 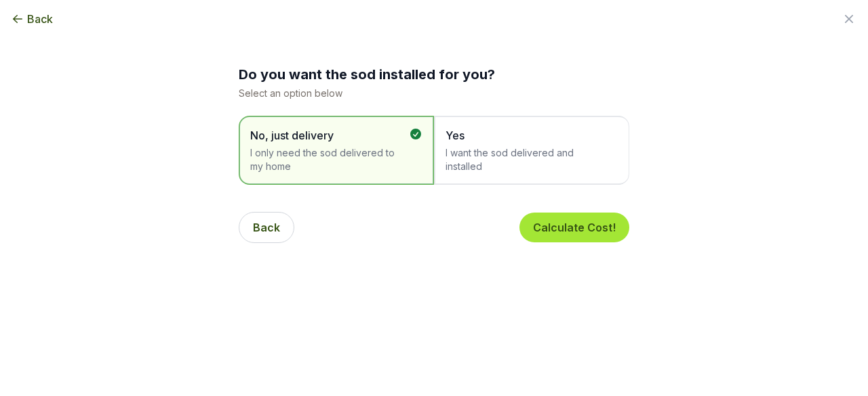 What do you see at coordinates (40, 19) in the screenshot?
I see `span: Back` at bounding box center [40, 19].